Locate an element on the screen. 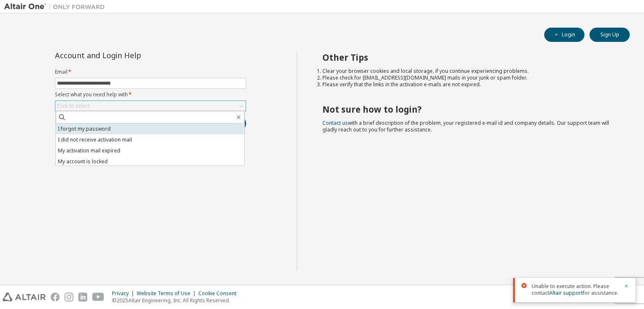 This screenshot has width=644, height=309. h2: Not sure how to login? is located at coordinates (469, 109).